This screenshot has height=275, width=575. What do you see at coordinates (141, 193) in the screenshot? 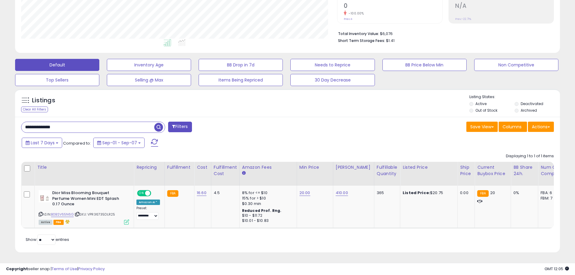
I see `span: ON` at bounding box center [141, 193].